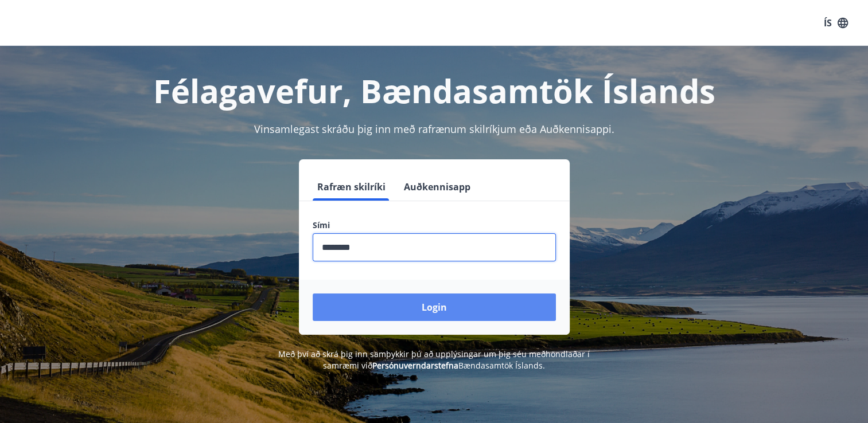 The image size is (868, 423). Describe the element at coordinates (415, 366) in the screenshot. I see `a: Persónuverndarstefna` at that location.